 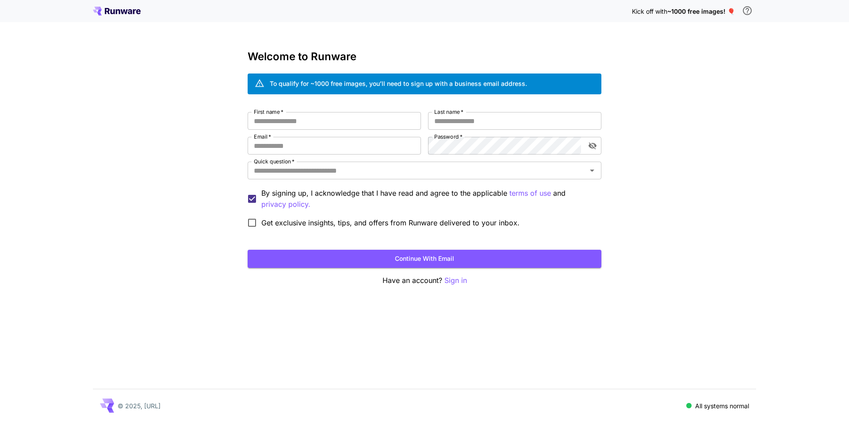 I want to click on button: Open, so click(x=592, y=170).